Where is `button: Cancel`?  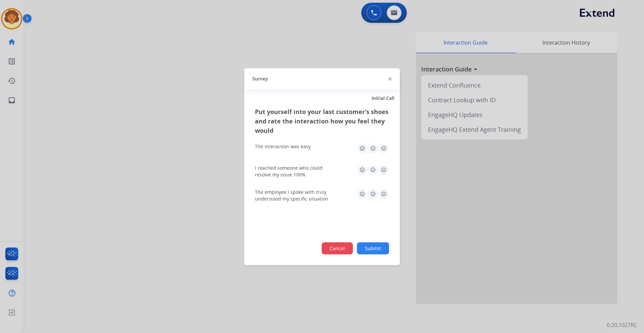
button: Cancel is located at coordinates (337, 248).